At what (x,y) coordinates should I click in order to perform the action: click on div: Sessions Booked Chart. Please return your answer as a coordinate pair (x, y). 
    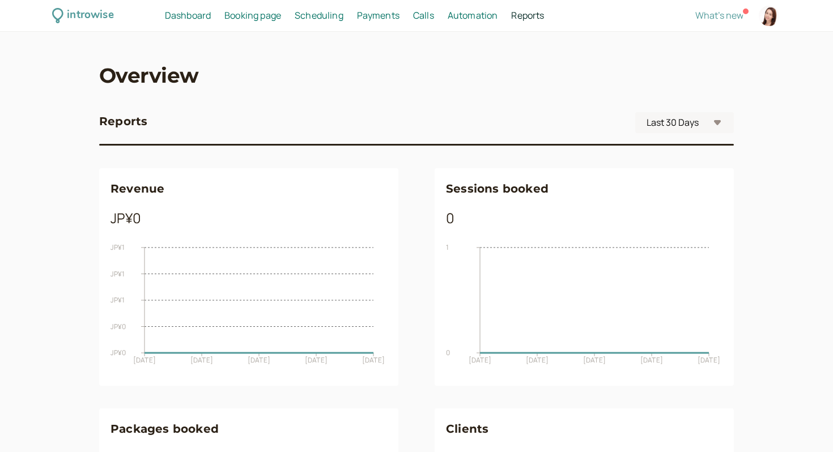
    Looking at the image, I should click on (585, 307).